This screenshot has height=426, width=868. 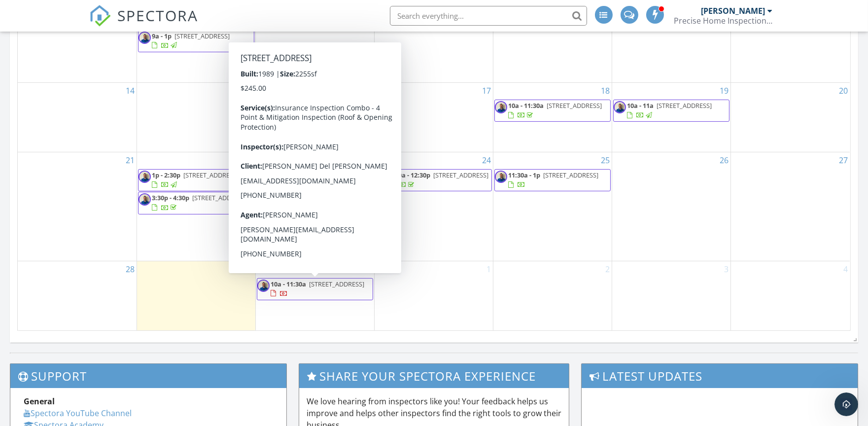 What do you see at coordinates (433, 117) in the screenshot?
I see `td: Go to September 17, 2025` at bounding box center [433, 117].